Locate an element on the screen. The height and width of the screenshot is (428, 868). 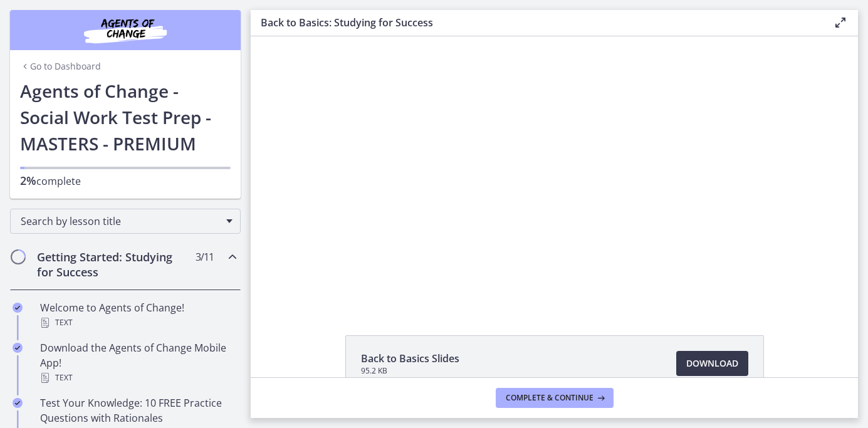
span: Back to Basics Slides is located at coordinates (410, 359).